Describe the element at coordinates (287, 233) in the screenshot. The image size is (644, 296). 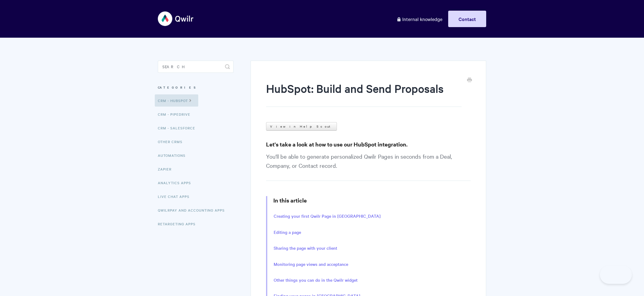
I see `a: Editing a page` at that location.